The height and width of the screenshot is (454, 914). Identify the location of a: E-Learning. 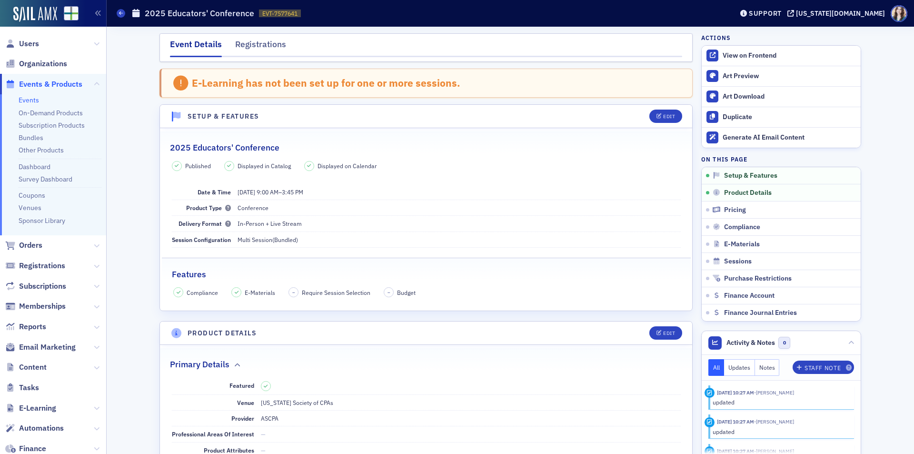
(30, 408).